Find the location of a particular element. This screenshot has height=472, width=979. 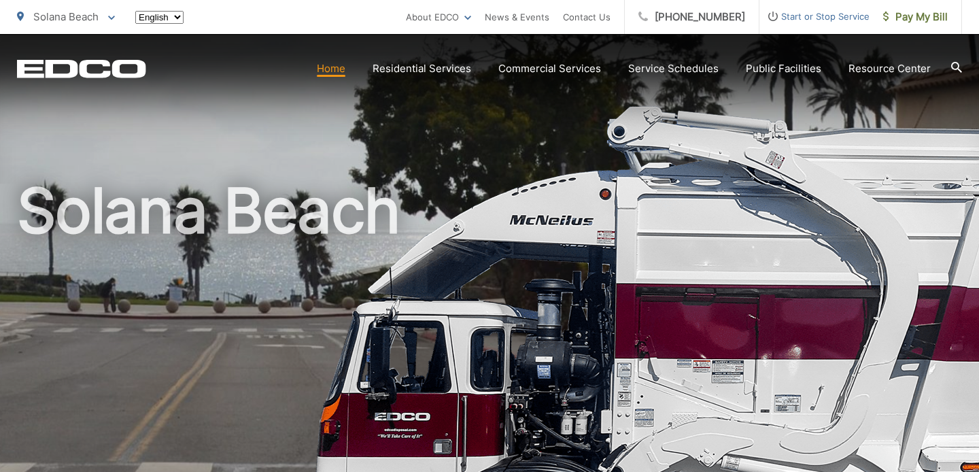

a: Home is located at coordinates (331, 69).